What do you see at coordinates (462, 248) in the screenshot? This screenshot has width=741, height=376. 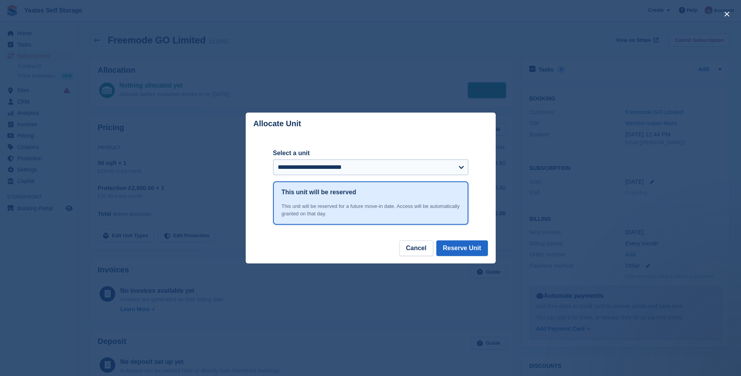 I see `button: Reserve Unit` at bounding box center [462, 248].